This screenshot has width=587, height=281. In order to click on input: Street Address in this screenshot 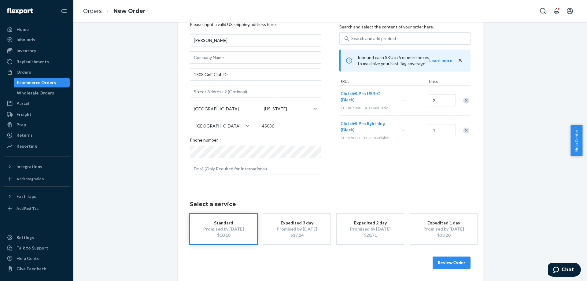, I will do `click(255, 75)`.